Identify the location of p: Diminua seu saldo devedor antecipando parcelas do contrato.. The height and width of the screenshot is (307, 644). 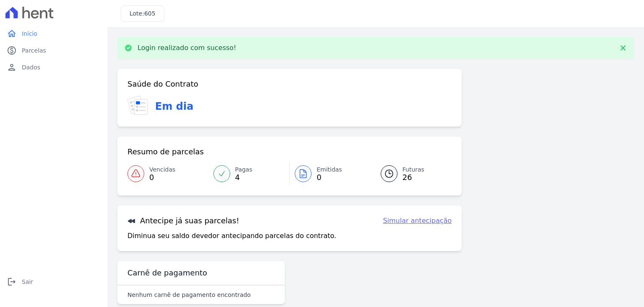
(232, 236).